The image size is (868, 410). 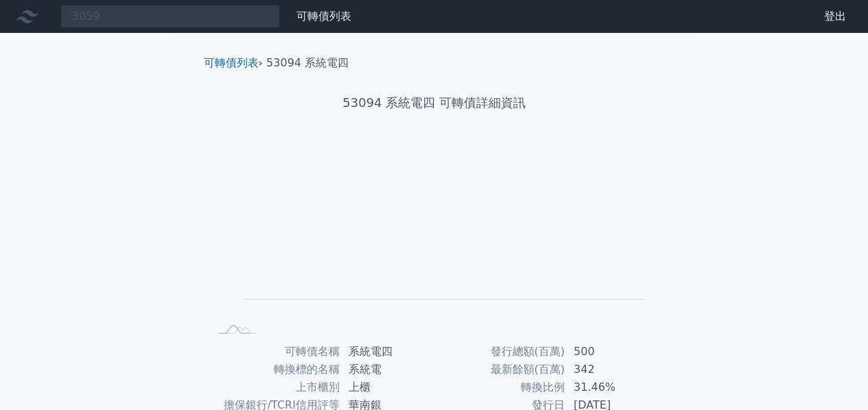 What do you see at coordinates (499, 351) in the screenshot?
I see `td: 發行總額(百萬)` at bounding box center [499, 351].